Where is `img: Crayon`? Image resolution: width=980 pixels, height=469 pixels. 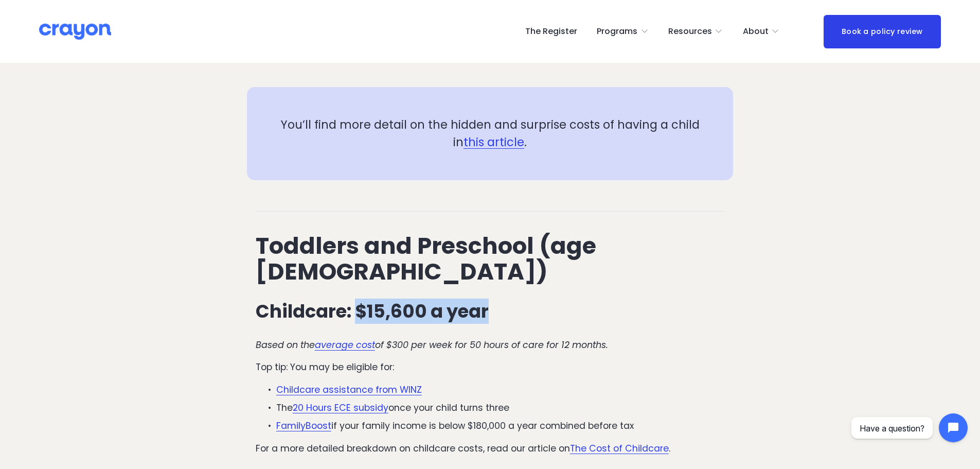 img: Crayon is located at coordinates (75, 31).